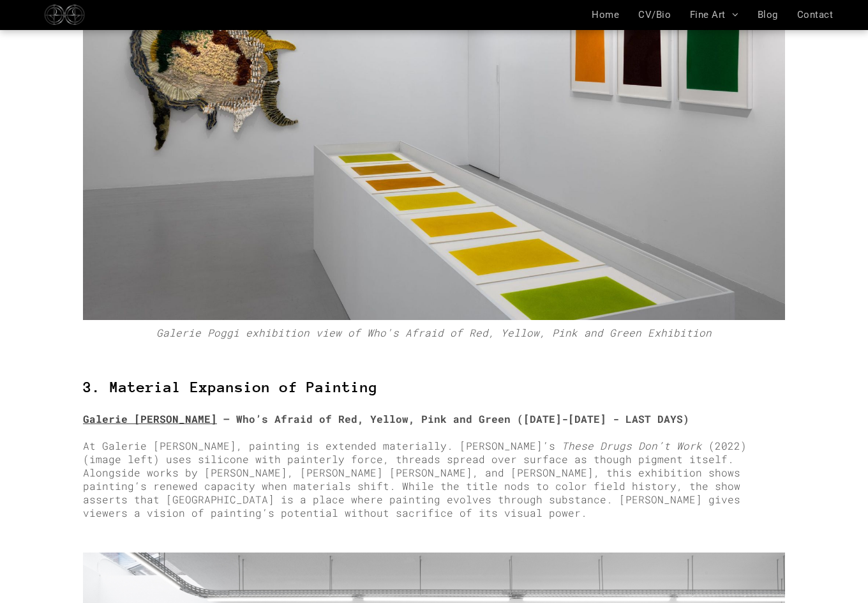  I want to click on a: CV/Bio, so click(654, 15).